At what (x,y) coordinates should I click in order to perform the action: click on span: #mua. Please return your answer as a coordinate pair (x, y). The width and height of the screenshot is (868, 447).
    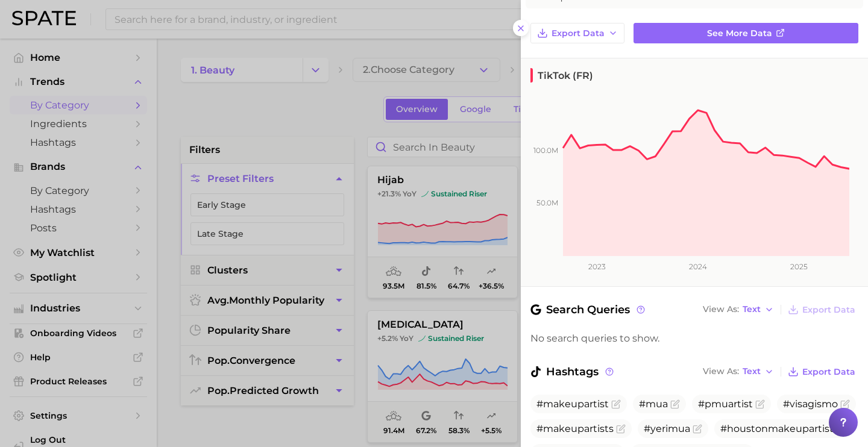
    Looking at the image, I should click on (653, 404).